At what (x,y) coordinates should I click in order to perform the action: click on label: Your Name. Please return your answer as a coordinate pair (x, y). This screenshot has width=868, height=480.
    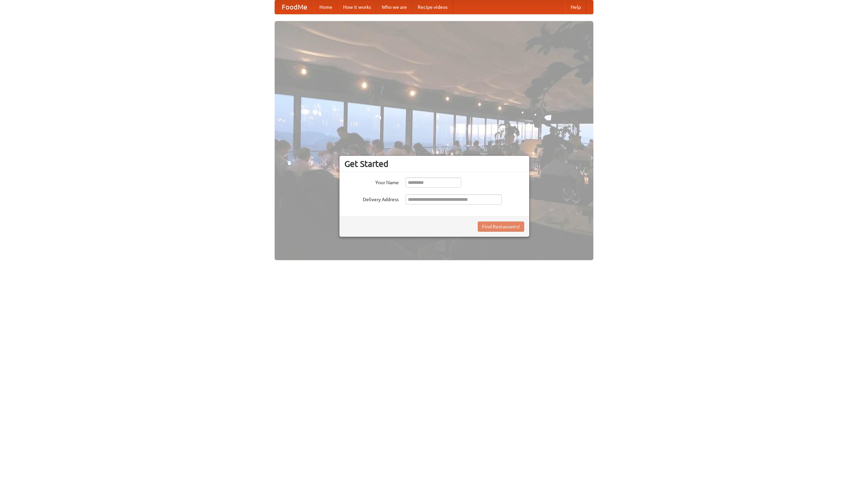
    Looking at the image, I should click on (372, 182).